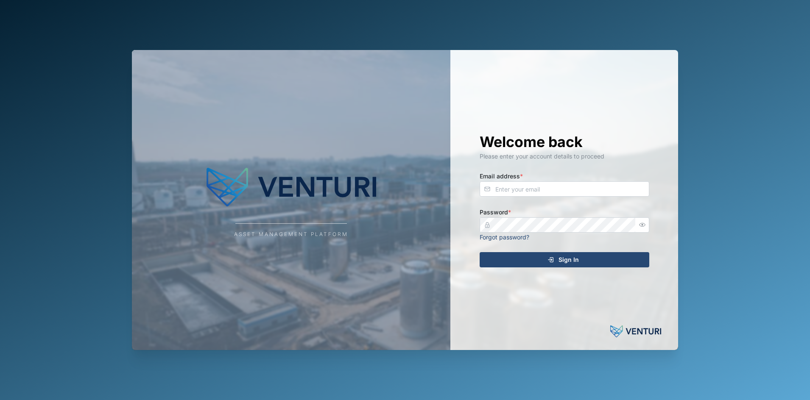 This screenshot has width=810, height=400. I want to click on h1: Welcome back, so click(564, 142).